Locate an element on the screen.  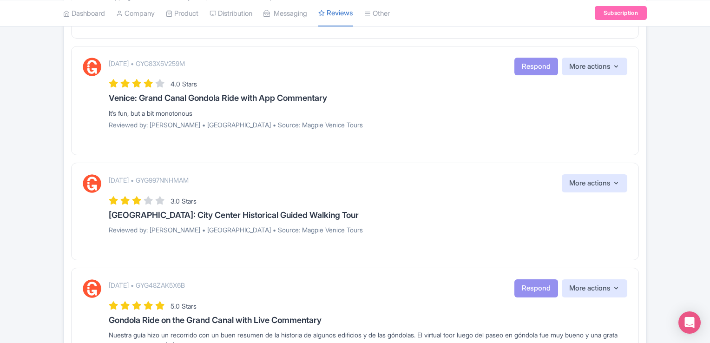
a: Distribution is located at coordinates (231, 13).